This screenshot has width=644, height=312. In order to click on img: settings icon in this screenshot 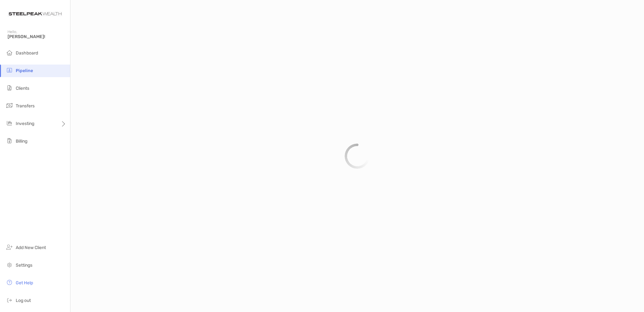, I will do `click(10, 265)`.